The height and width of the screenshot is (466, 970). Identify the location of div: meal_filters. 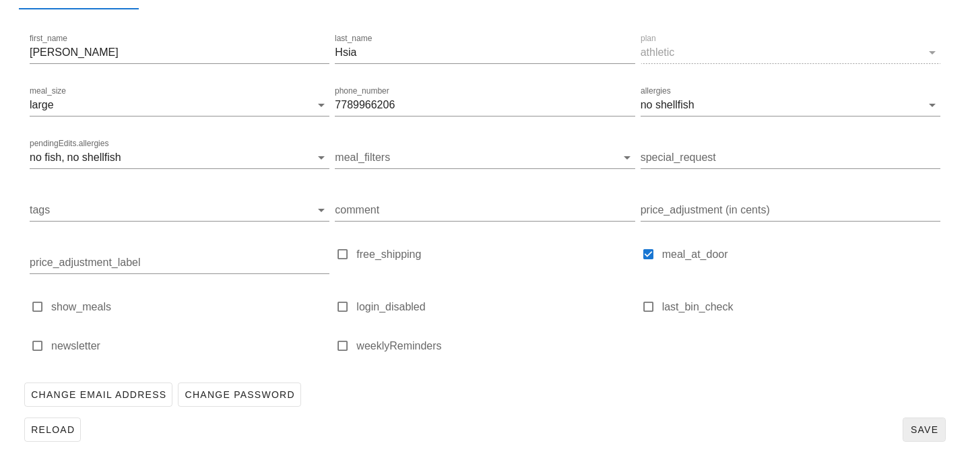
(484, 158).